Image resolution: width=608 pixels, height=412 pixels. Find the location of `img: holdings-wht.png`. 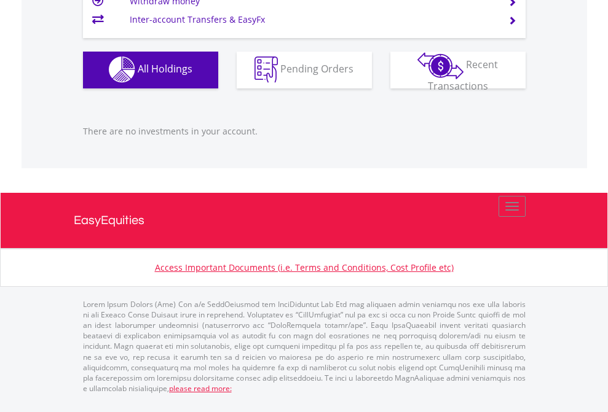

img: holdings-wht.png is located at coordinates (122, 69).